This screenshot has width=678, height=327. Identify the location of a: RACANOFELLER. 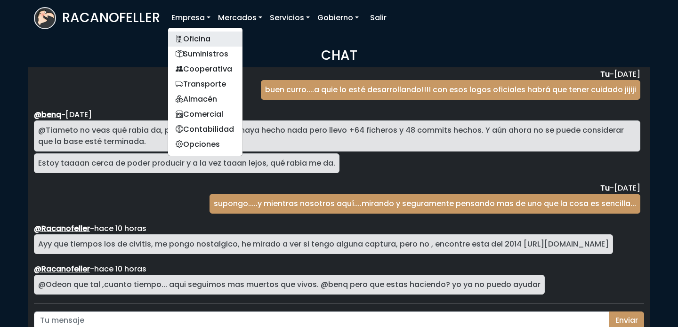
(97, 18).